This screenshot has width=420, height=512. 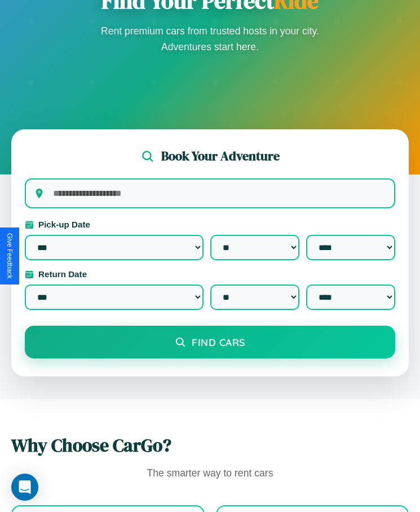 What do you see at coordinates (25, 487) in the screenshot?
I see `div: Open Intercom Messenger` at bounding box center [25, 487].